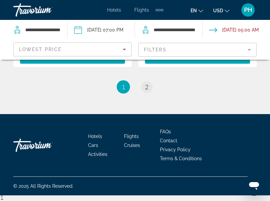  Describe the element at coordinates (175, 150) in the screenshot. I see `span: Privacy Policy` at that location.